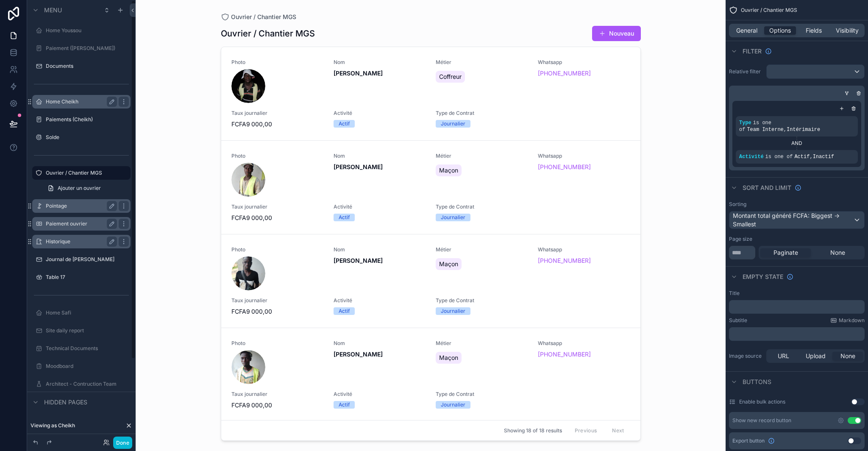 Image resolution: width=868 pixels, height=451 pixels. I want to click on label: Technical Documents, so click(88, 349).